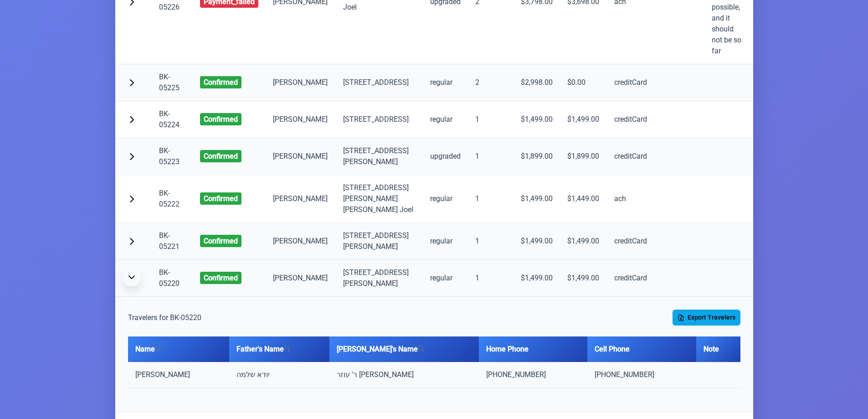 This screenshot has width=868, height=419. What do you see at coordinates (537, 83) in the screenshot?
I see `td: $2,998.00` at bounding box center [537, 83].